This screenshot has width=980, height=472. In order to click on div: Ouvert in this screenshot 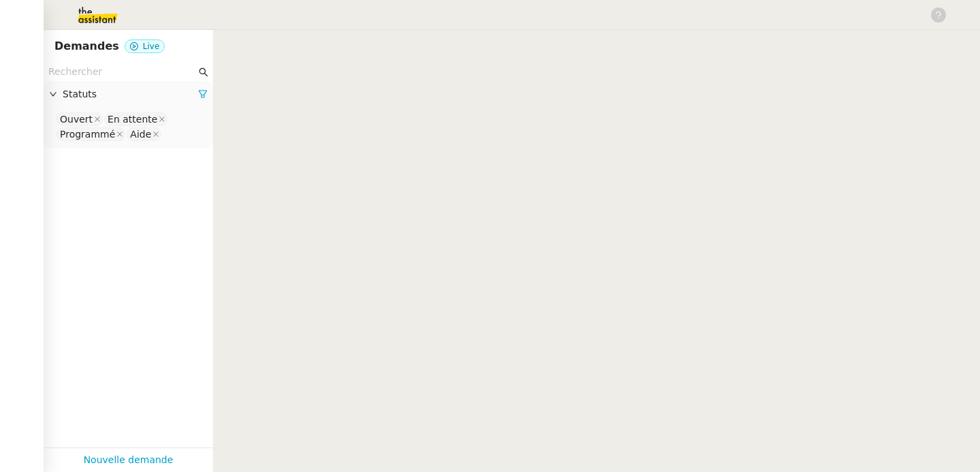, I will do `click(76, 119)`.